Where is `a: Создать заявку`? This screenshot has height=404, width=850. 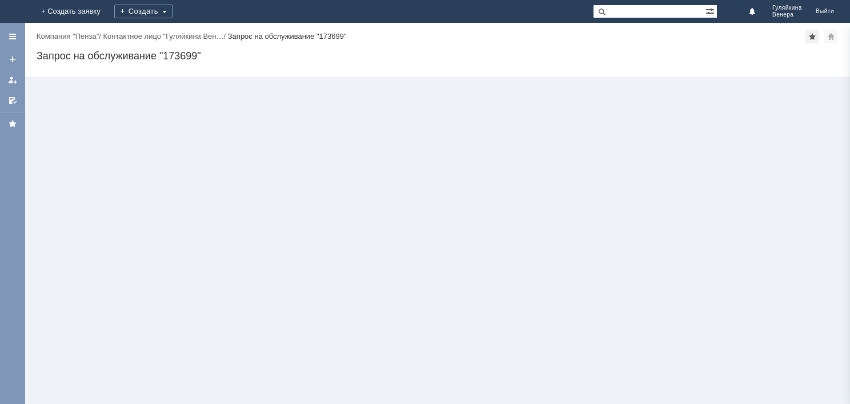
a: Создать заявку is located at coordinates (13, 59).